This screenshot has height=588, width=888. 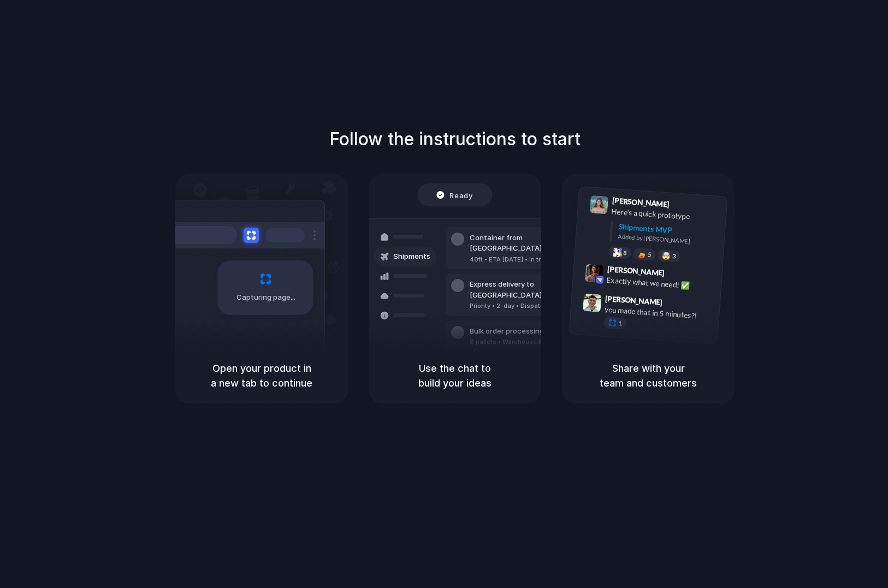 I want to click on div: Bulk order processing, so click(x=521, y=331).